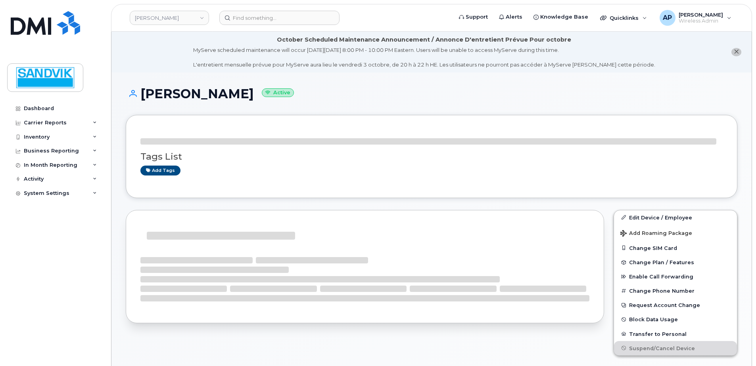  I want to click on a: Add tags, so click(160, 170).